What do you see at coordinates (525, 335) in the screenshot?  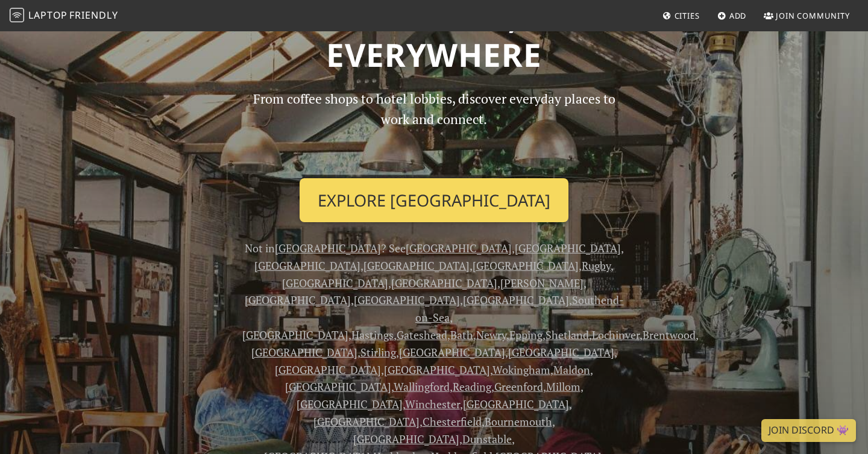 I see `a: Epping` at bounding box center [525, 335].